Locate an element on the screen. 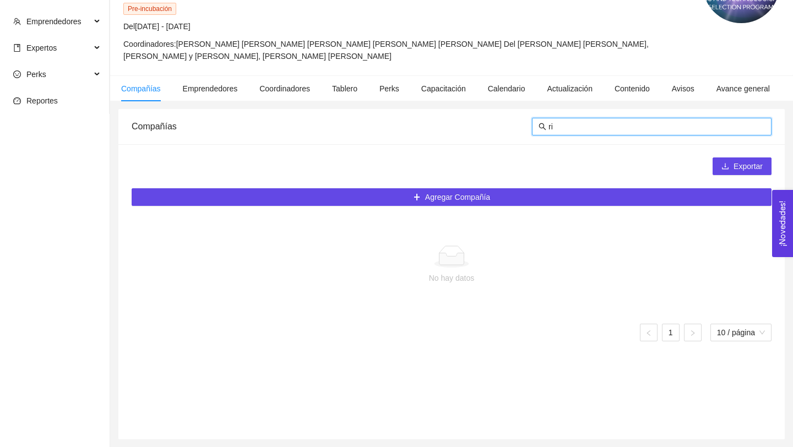 Image resolution: width=793 pixels, height=447 pixels. span: left is located at coordinates (648, 333).